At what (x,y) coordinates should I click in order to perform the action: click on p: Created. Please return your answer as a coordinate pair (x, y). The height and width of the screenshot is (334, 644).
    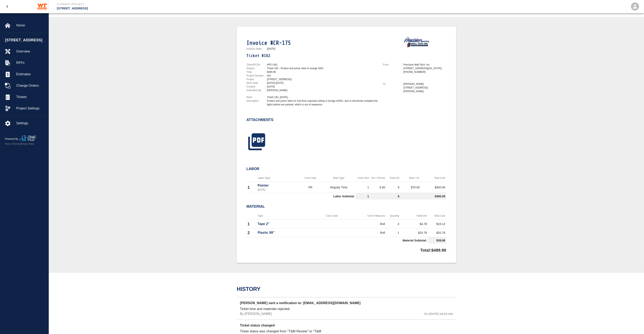
    Looking at the image, I should click on (256, 86).